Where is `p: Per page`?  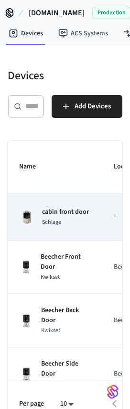 p: Per page is located at coordinates (32, 404).